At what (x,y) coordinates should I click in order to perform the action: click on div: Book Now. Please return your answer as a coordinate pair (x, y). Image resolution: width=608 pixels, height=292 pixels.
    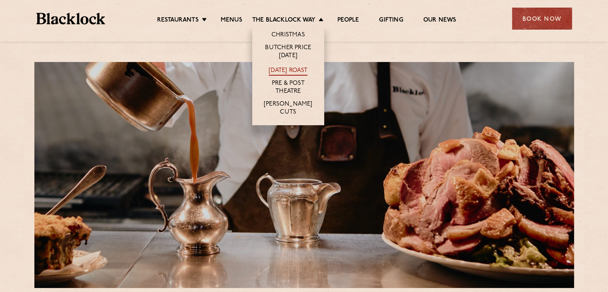
    Looking at the image, I should click on (542, 18).